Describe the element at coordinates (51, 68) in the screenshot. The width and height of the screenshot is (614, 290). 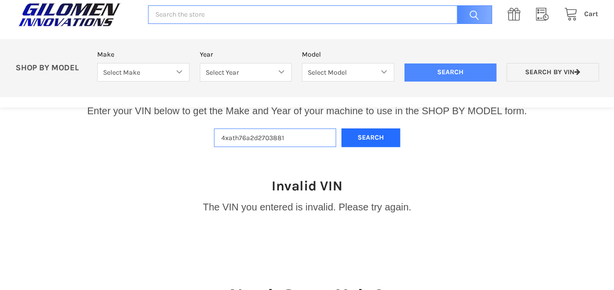
I see `p: SHOP BY MODEL` at that location.